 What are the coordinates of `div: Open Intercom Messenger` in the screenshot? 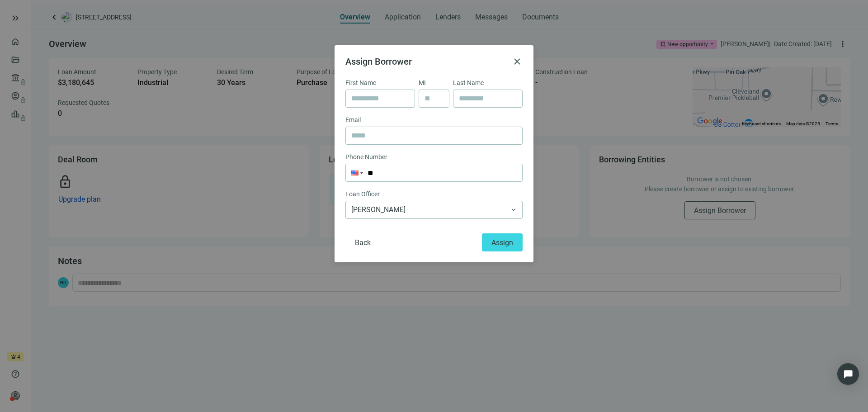 It's located at (848, 374).